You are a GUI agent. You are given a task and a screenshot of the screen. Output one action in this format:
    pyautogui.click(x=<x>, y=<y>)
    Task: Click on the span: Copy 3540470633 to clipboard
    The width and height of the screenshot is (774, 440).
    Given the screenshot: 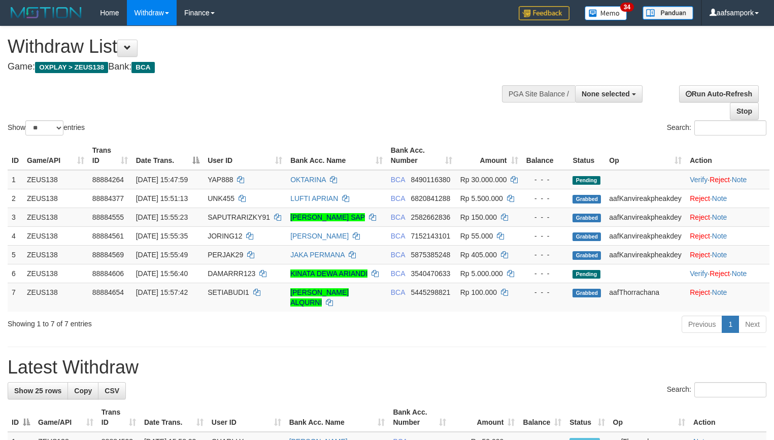 What is the action you would take?
    pyautogui.click(x=430, y=273)
    